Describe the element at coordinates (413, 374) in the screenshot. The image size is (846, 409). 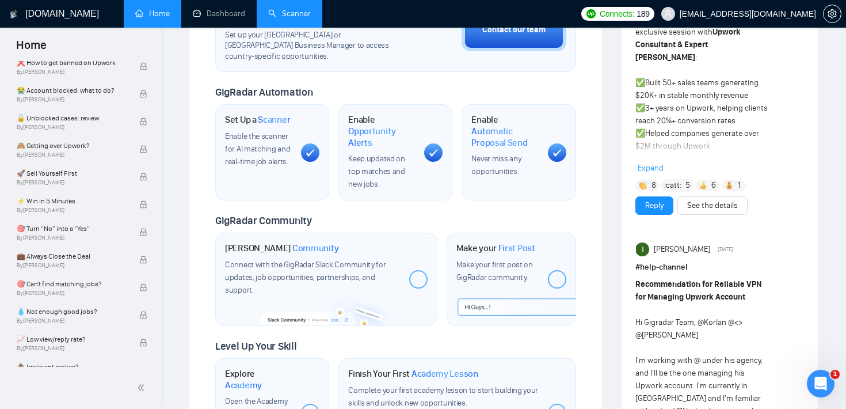
I see `h1: Finish Your First` at that location.